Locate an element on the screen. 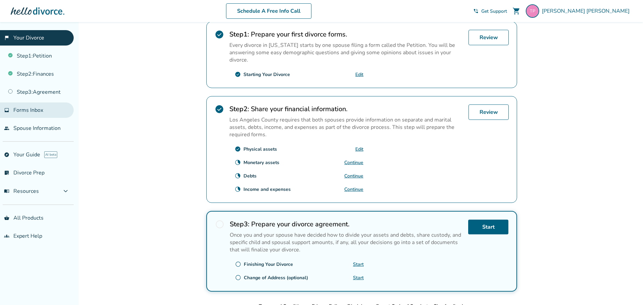  span: AI beta is located at coordinates (51, 155).